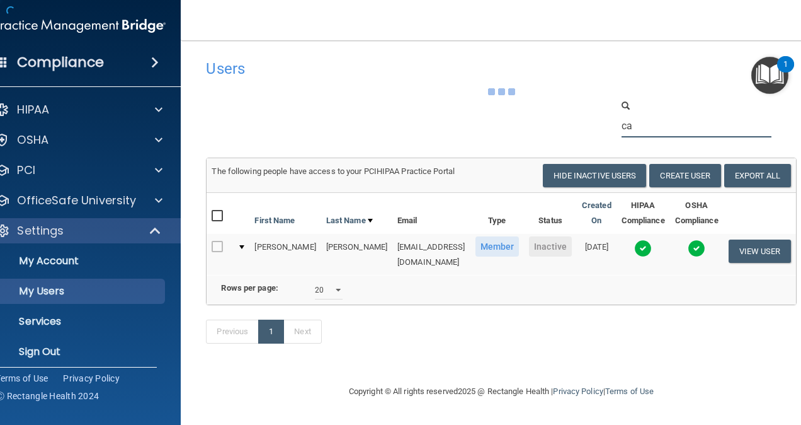  I want to click on input: Search, so click(697, 125).